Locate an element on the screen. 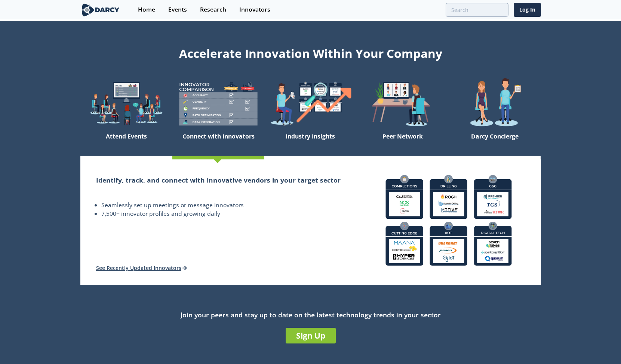 This screenshot has height=364, width=621. a: Log In is located at coordinates (527, 9).